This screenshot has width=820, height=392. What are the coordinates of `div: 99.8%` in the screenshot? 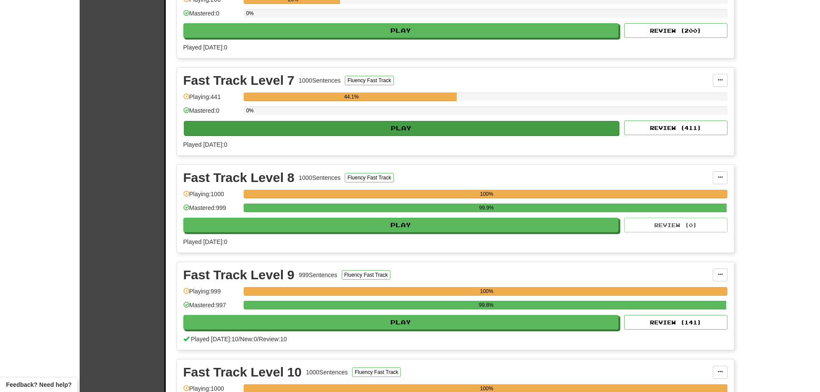 It's located at (486, 305).